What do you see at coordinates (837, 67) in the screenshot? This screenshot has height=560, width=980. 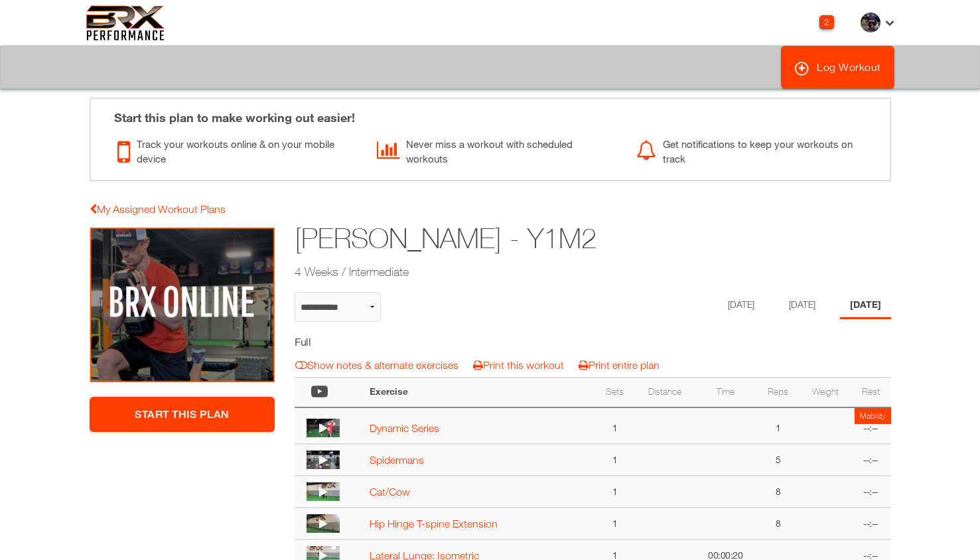 I see `a: Log Workout` at bounding box center [837, 67].